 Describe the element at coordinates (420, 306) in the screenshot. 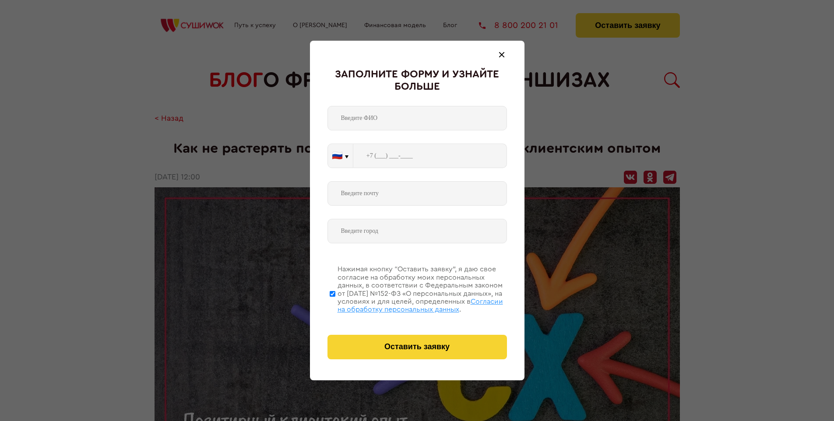

I see `span: Согласии на обработку персональных данных` at that location.